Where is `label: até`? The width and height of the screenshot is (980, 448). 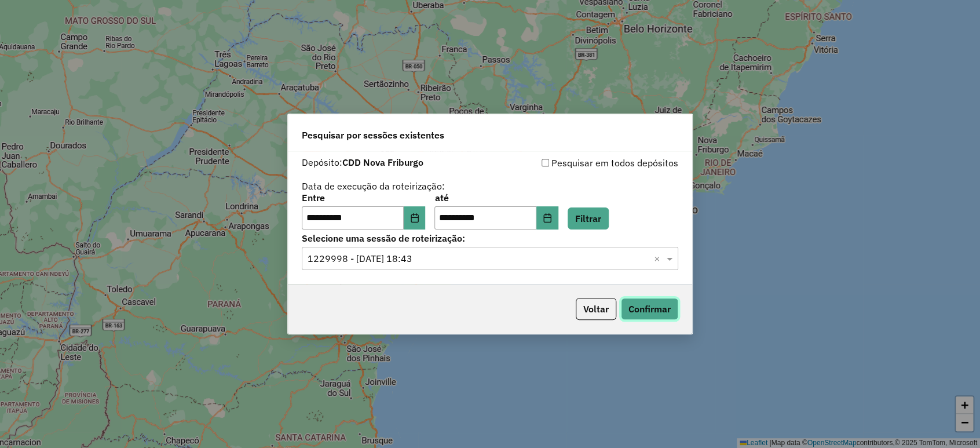 label: até is located at coordinates (496, 198).